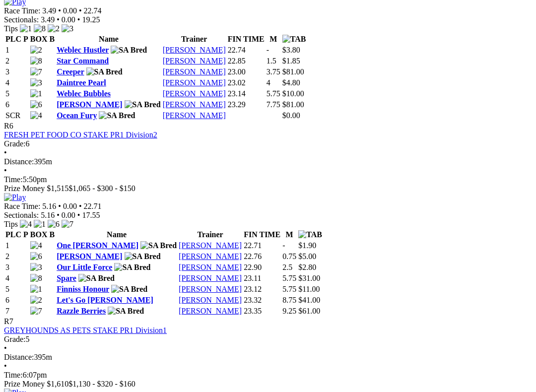 This screenshot has width=536, height=392. What do you see at coordinates (246, 72) in the screenshot?
I see `td: 23.00` at bounding box center [246, 72].